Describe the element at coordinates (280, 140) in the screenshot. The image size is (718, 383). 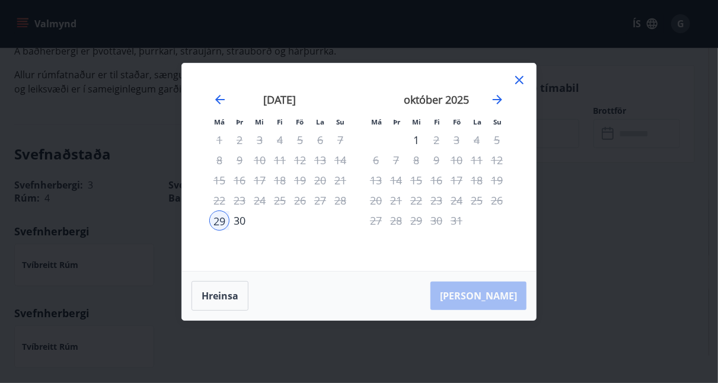
I see `td: Not available. fimmtudagur, 4. september 2025` at that location.